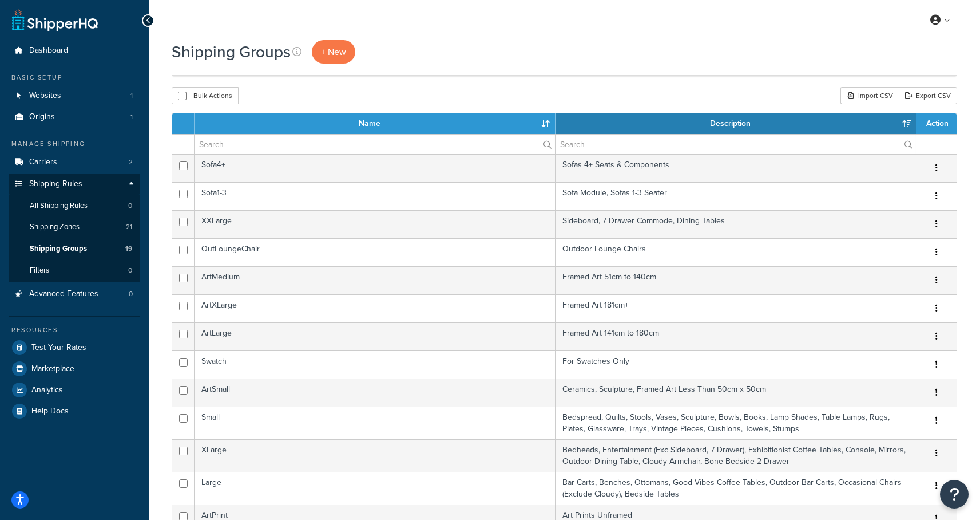 This screenshot has width=980, height=520. I want to click on td: Small, so click(375, 422).